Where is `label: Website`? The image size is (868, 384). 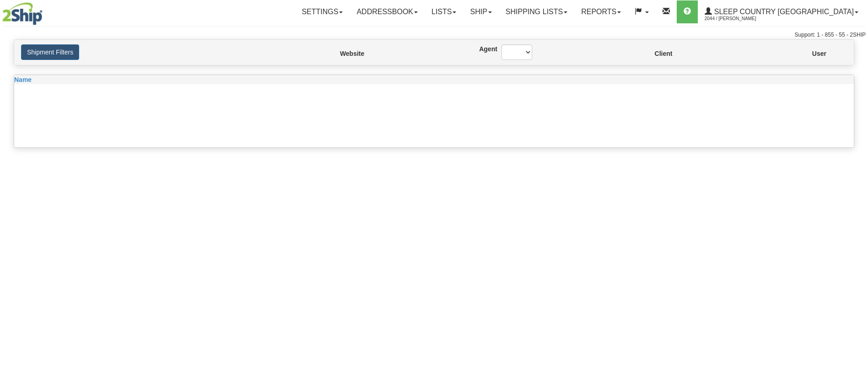
label: Website is located at coordinates (342, 54).